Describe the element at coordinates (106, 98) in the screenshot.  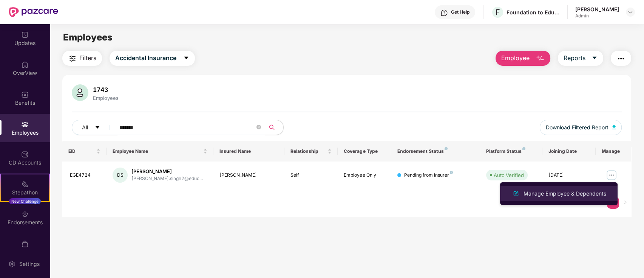
I see `div: Employees` at that location.